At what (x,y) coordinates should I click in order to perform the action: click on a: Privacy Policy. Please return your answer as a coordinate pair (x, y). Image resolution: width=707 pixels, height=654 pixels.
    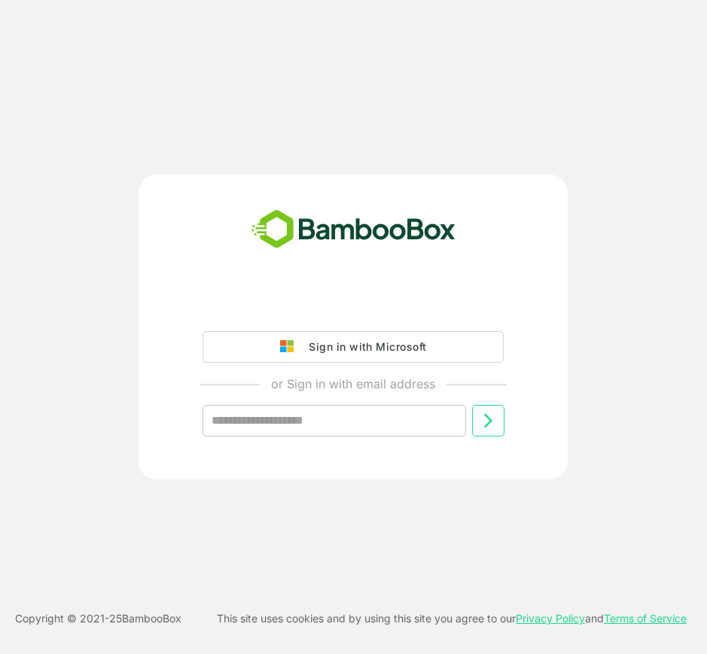
    Looking at the image, I should click on (550, 618).